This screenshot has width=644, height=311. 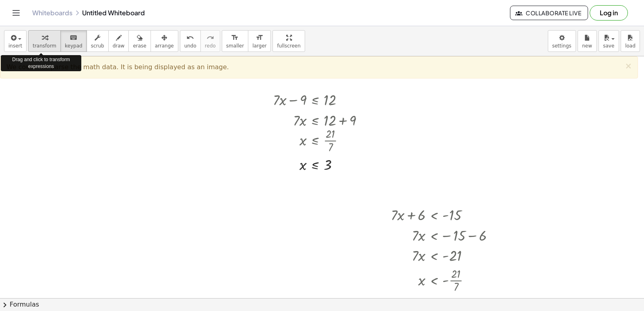 I want to click on span: draw, so click(x=119, y=46).